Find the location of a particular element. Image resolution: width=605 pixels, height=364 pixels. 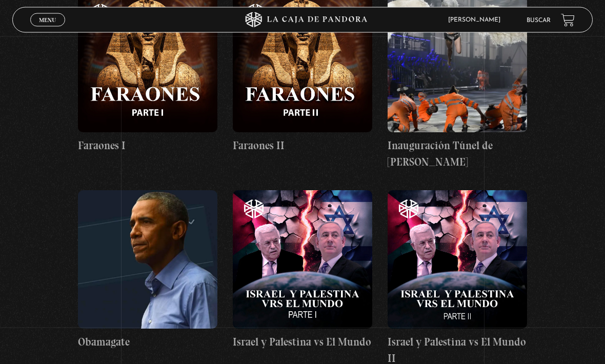

span: Menu is located at coordinates (47, 20).